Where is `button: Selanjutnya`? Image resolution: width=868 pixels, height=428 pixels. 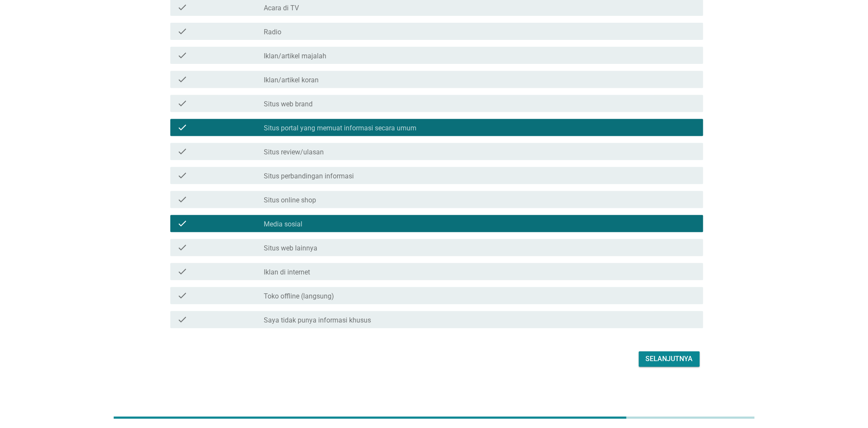 button: Selanjutnya is located at coordinates (669, 359).